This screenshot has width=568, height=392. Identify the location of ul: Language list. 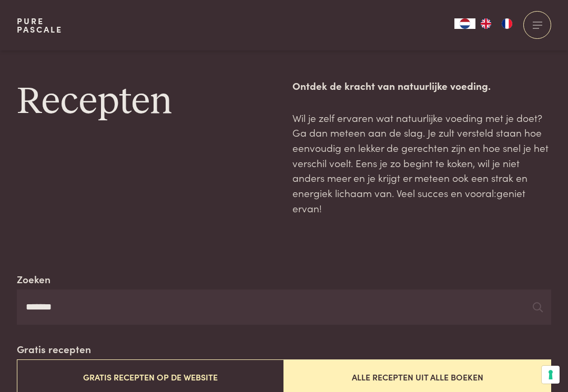
(496, 24).